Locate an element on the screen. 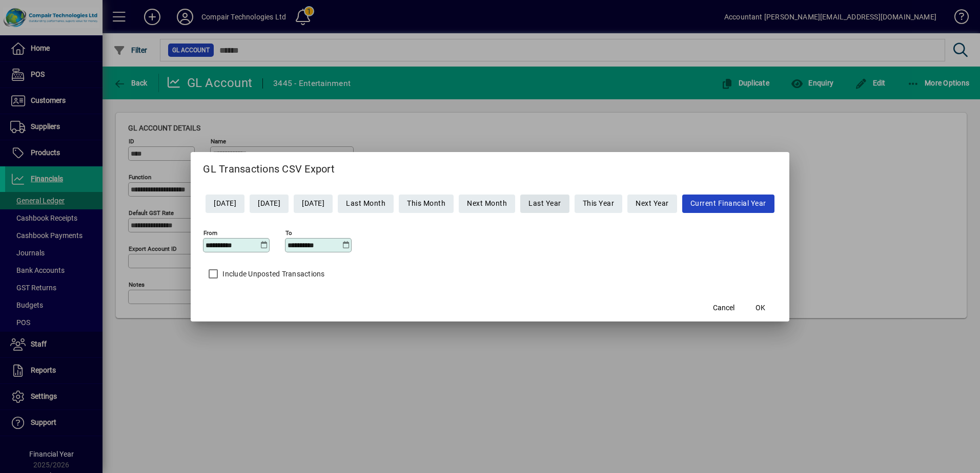  span: Cancel is located at coordinates (724, 308).